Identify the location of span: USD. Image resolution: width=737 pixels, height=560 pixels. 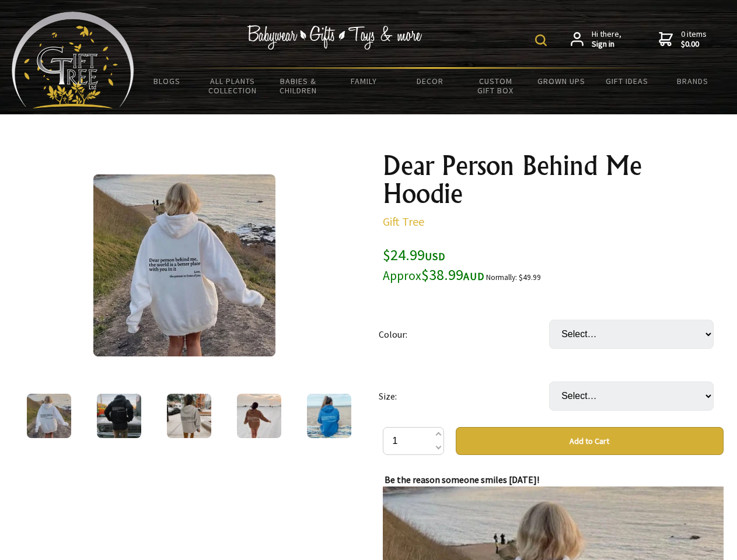
(435, 256).